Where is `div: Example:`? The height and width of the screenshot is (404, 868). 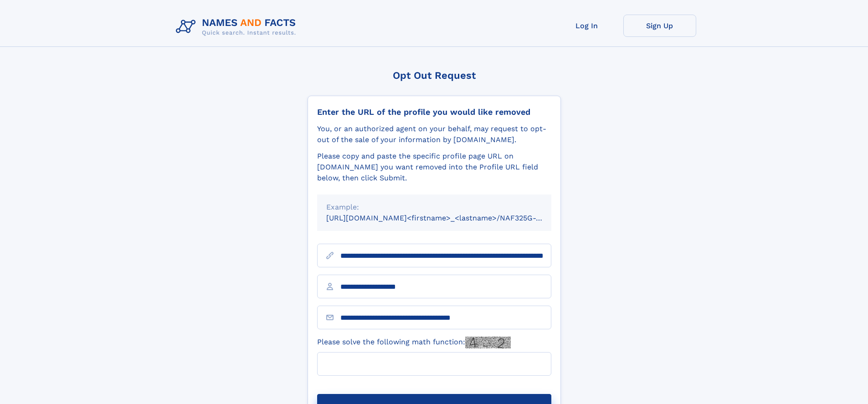 div: Example: is located at coordinates (434, 207).